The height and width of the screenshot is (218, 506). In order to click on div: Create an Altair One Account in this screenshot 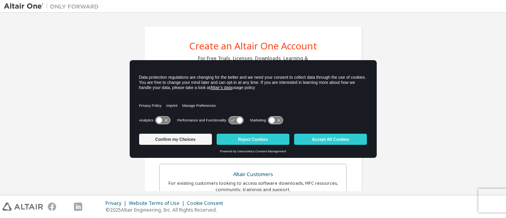, I will do `click(253, 46)`.